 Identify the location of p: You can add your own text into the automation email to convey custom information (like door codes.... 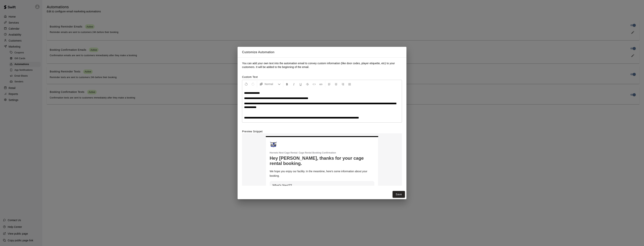
(322, 65).